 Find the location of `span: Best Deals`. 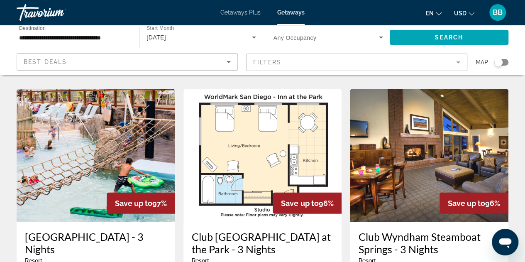

span: Best Deals is located at coordinates (45, 62).